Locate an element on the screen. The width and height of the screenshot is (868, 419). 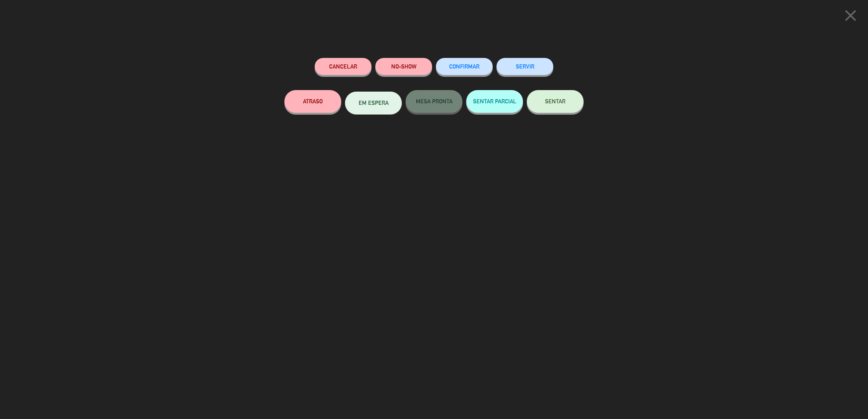
button: CONFIRMAR is located at coordinates (465, 66).